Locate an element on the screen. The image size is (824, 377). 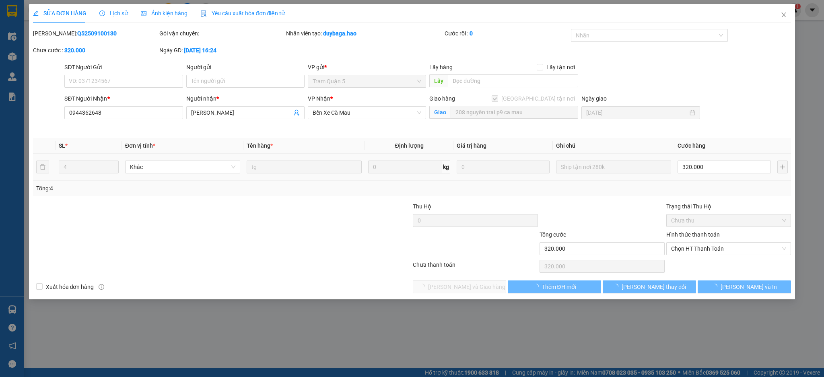
th: Ghi chú is located at coordinates (614, 146).